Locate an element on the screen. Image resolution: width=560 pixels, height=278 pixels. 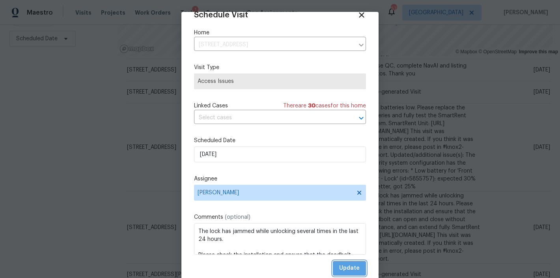
button: Open is located at coordinates (361, 118).